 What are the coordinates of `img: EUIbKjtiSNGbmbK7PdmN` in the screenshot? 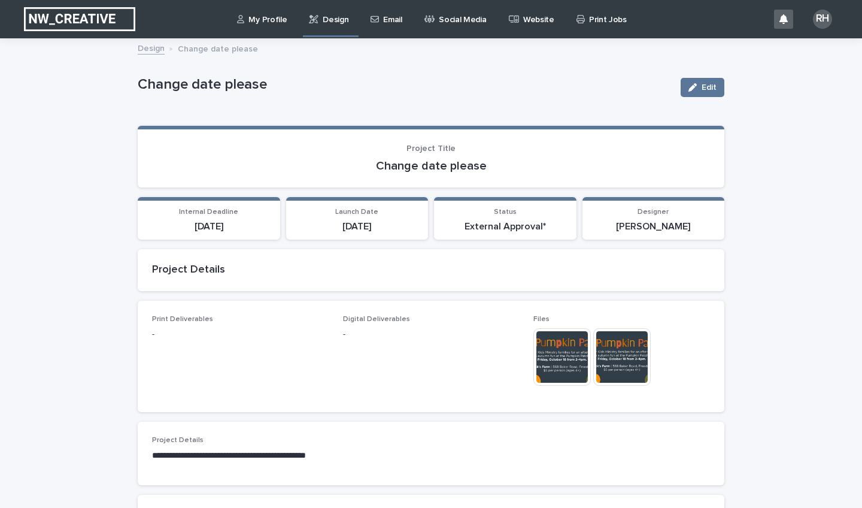 It's located at (80, 19).